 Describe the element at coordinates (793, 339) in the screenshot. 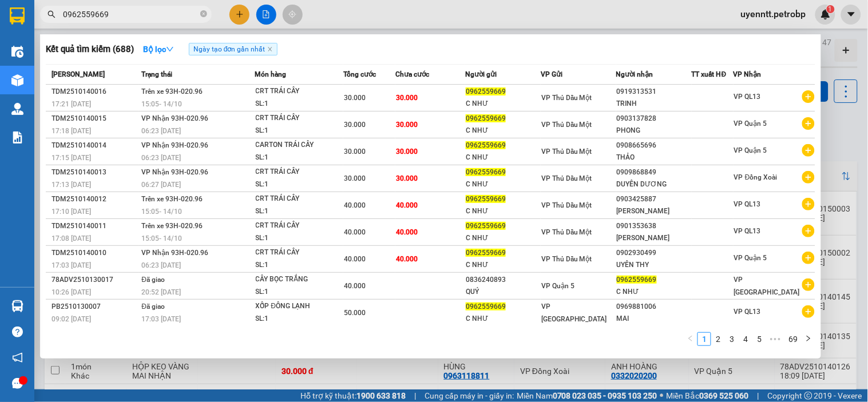

I see `li: 69` at that location.